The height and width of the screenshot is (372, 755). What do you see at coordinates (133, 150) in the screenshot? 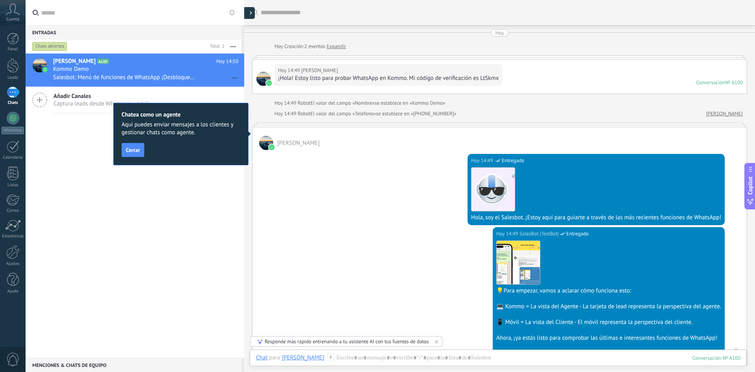
I see `span: Cerrar` at bounding box center [133, 150].